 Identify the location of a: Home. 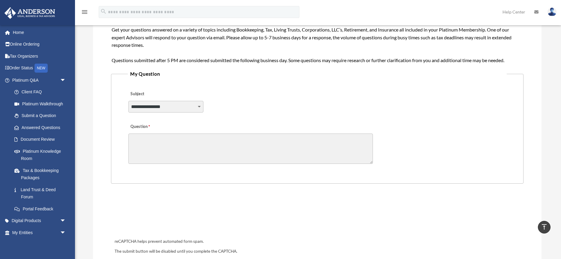
(40, 32).